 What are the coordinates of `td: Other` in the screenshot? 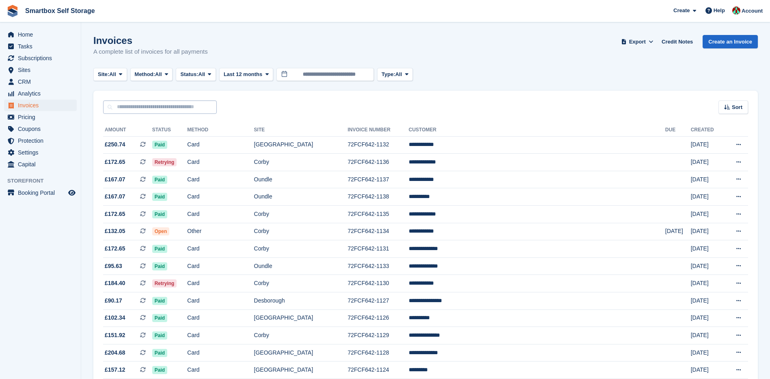 It's located at (221, 231).